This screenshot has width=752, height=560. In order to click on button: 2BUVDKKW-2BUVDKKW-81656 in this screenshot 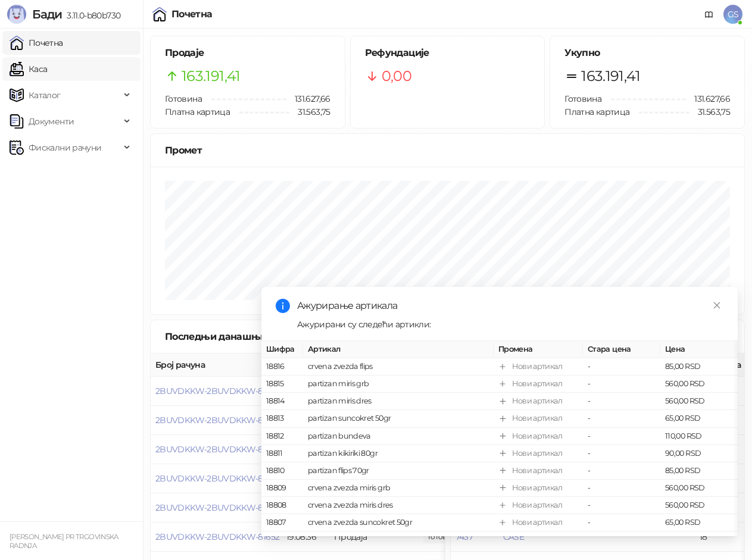, I will do `click(217, 421)`.